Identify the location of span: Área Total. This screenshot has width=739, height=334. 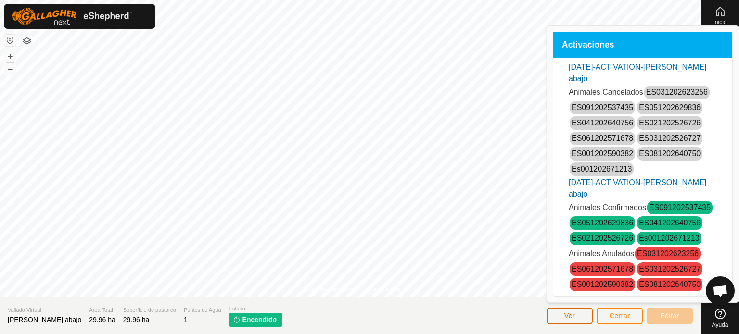
(102, 310).